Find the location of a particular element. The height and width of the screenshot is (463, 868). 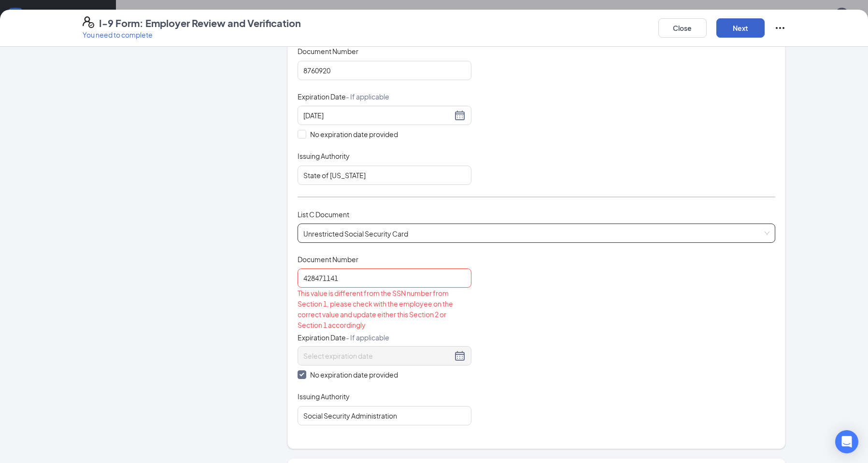

span: Unrestricted Social Security Card is located at coordinates (536, 234).